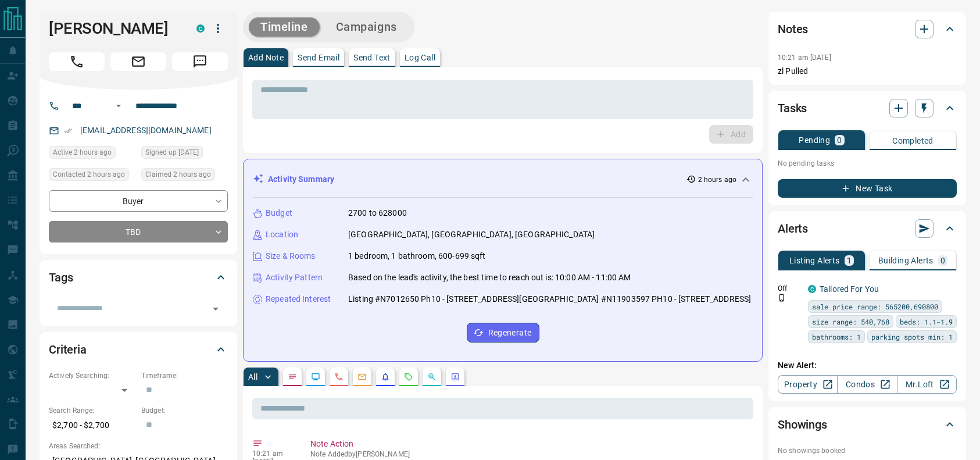 This screenshot has height=460, width=980. Describe the element at coordinates (385, 377) in the screenshot. I see `svg: Listing Alerts` at that location.